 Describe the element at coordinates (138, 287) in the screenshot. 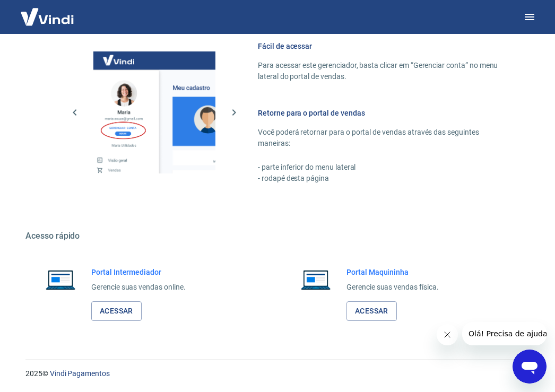

I see `p: Gerencie suas vendas online.` at that location.